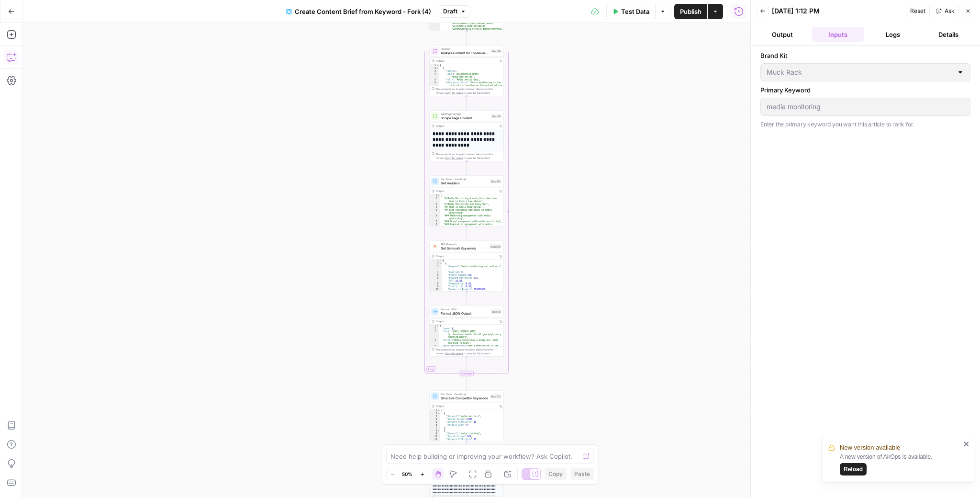 Image resolution: width=980 pixels, height=498 pixels. What do you see at coordinates (438, 68) in the screenshot?
I see `span: Toggle code folding, rows 2 through 8` at bounding box center [438, 68].